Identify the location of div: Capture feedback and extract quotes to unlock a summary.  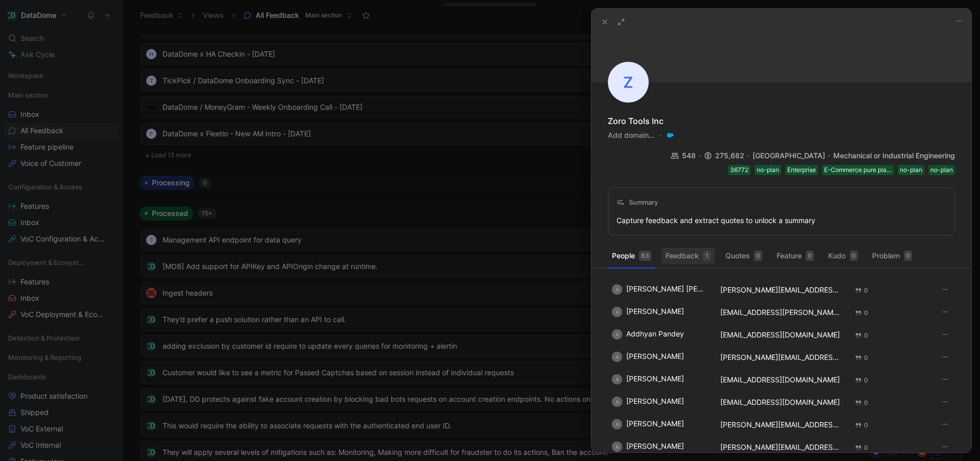
(716, 221).